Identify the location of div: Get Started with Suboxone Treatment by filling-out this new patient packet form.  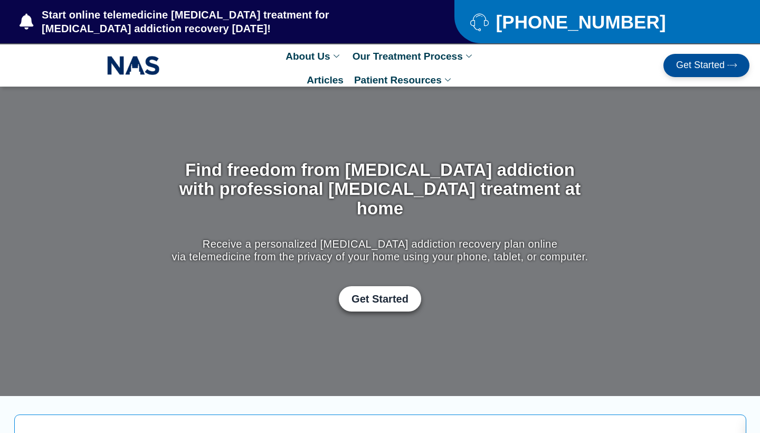
(380, 299).